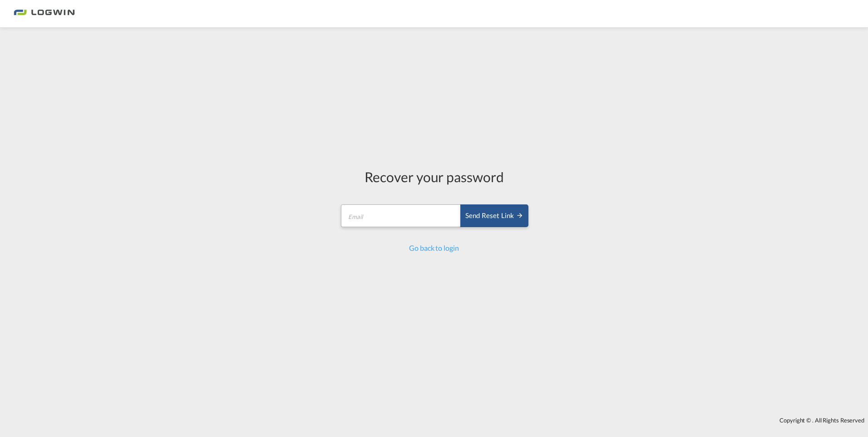  Describe the element at coordinates (494, 216) in the screenshot. I see `button: SEND RESET LINK` at that location.